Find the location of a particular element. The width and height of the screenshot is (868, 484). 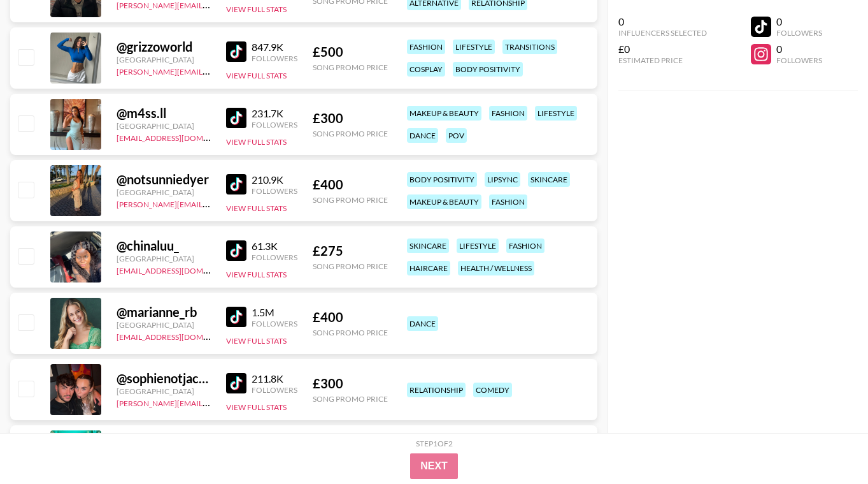

div: @ grizzoworld is located at coordinates (164, 46).